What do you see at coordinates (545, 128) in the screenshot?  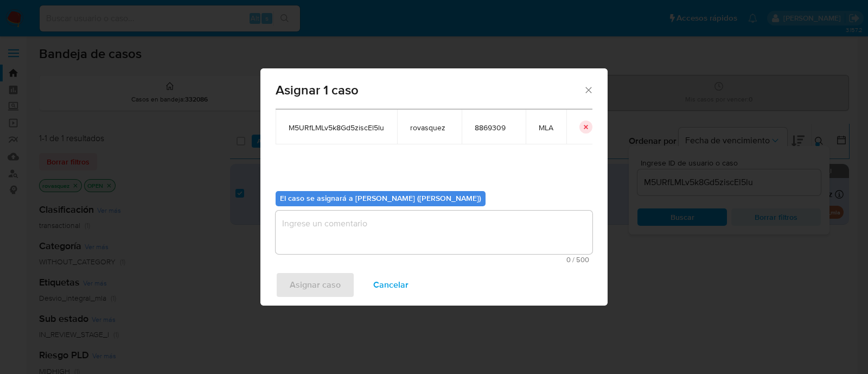 I see `span: MLA` at bounding box center [545, 128].